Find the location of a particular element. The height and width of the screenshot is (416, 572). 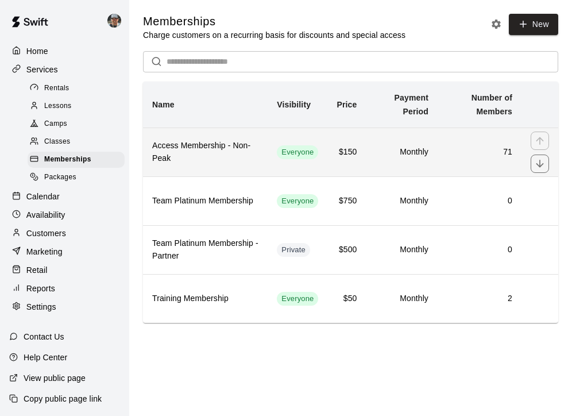

div: Marketing is located at coordinates (64, 252).